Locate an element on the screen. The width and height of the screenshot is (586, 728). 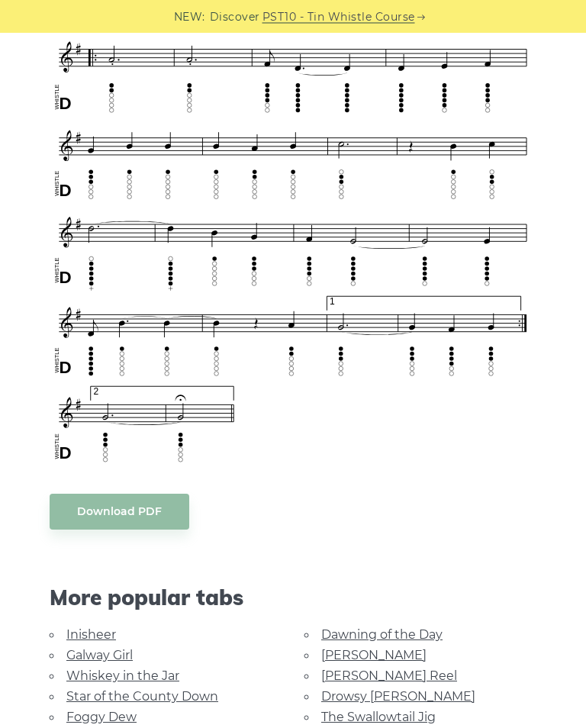
a: Foggy Dew is located at coordinates (102, 718).